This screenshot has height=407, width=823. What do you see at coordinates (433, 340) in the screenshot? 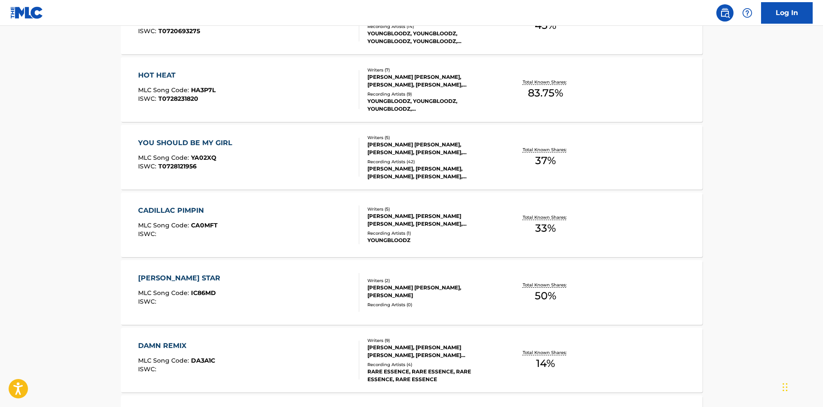
I see `div: Writers ( 9 )` at bounding box center [433, 340].